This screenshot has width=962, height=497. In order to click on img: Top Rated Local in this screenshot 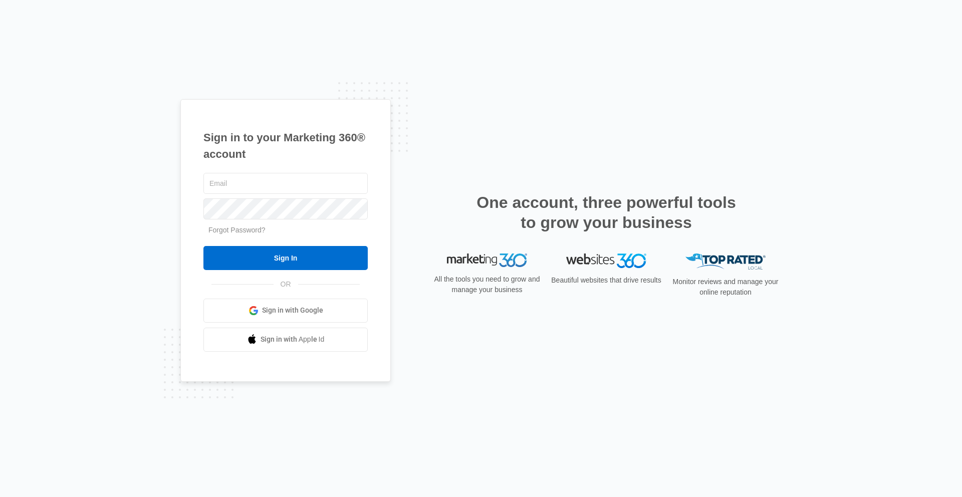, I will do `click(725, 262)`.